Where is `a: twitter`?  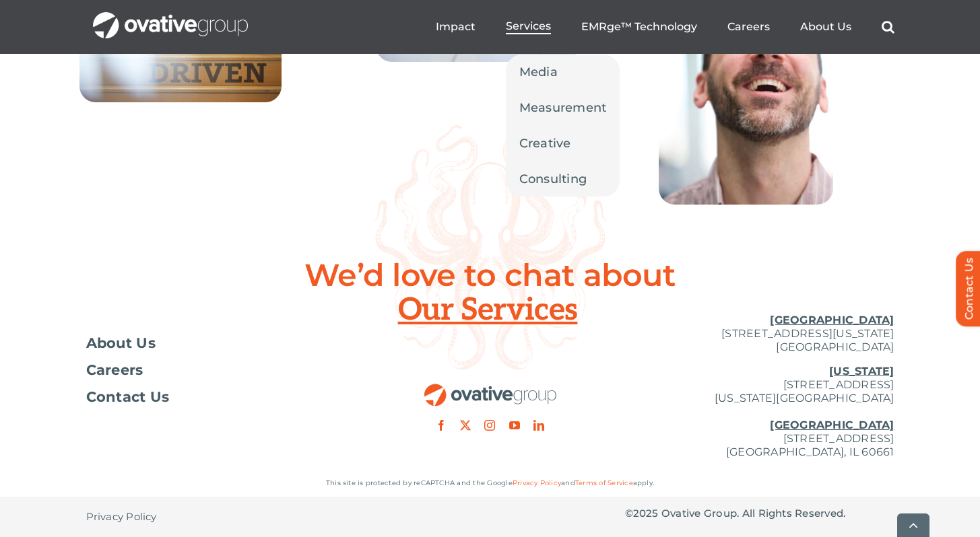
a: twitter is located at coordinates (465, 426).